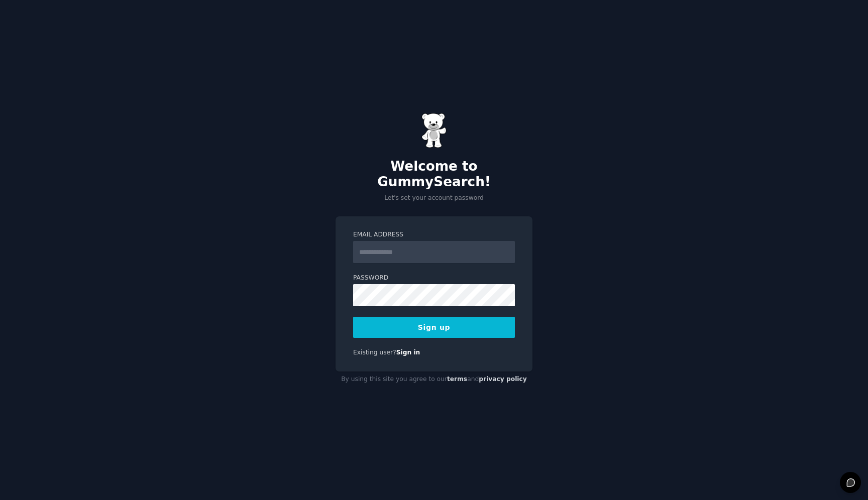 The image size is (868, 500). I want to click on label: Password, so click(434, 278).